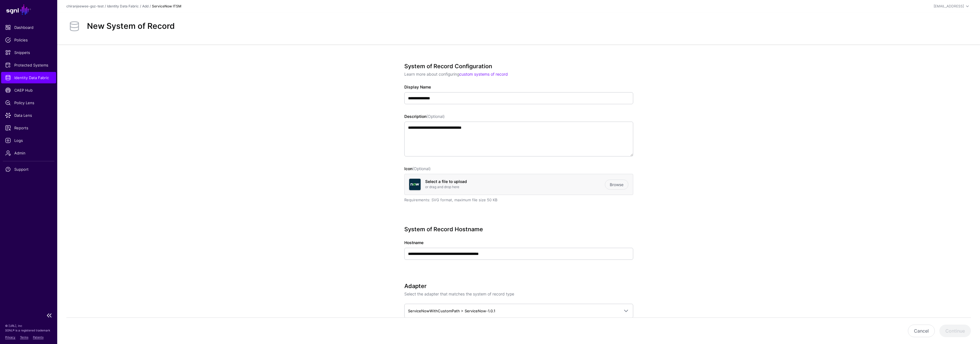 The width and height of the screenshot is (980, 344). I want to click on img: svg+xml;base64,PHN2ZyB3aWR0aD0iNjQiIGhlaWdodD0iNjQiIHZpZXdCb3g9IjAgMCA2NCA2NCIgZmlsbD0ibm9uZSIgeG..., so click(415, 184).